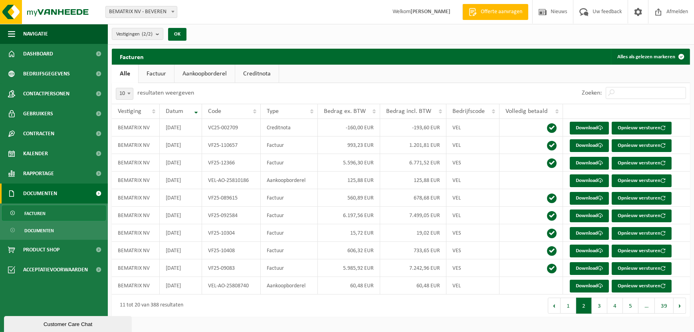  Describe the element at coordinates (54, 230) in the screenshot. I see `a: Documenten` at that location.